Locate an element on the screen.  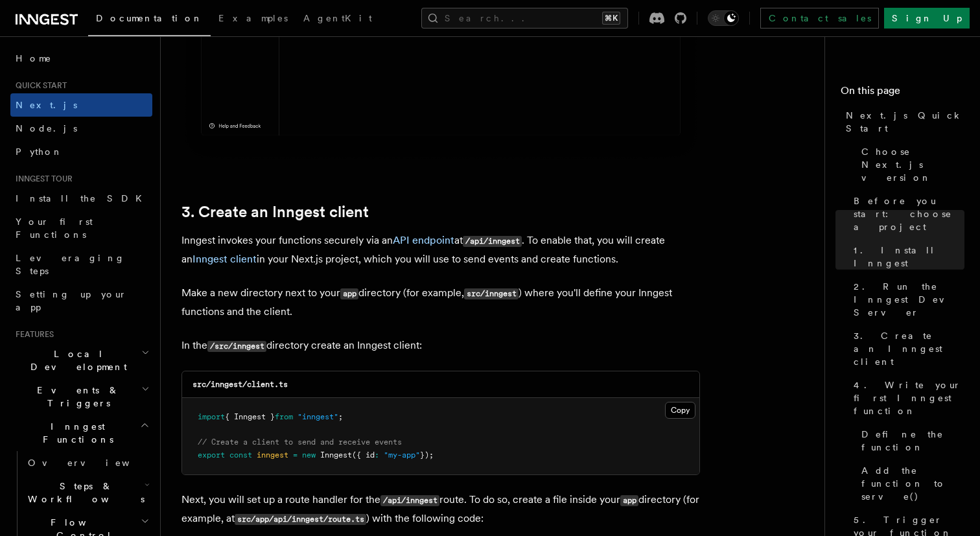
span: const is located at coordinates (240, 455).